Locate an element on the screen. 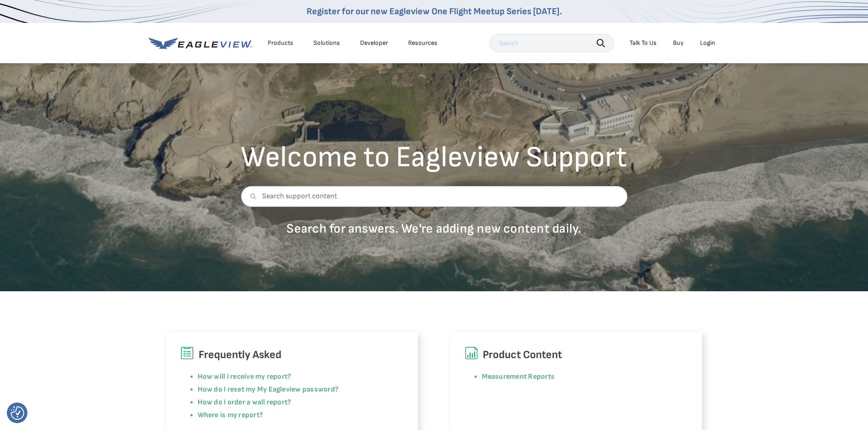  button: Consent Preferences is located at coordinates (17, 413).